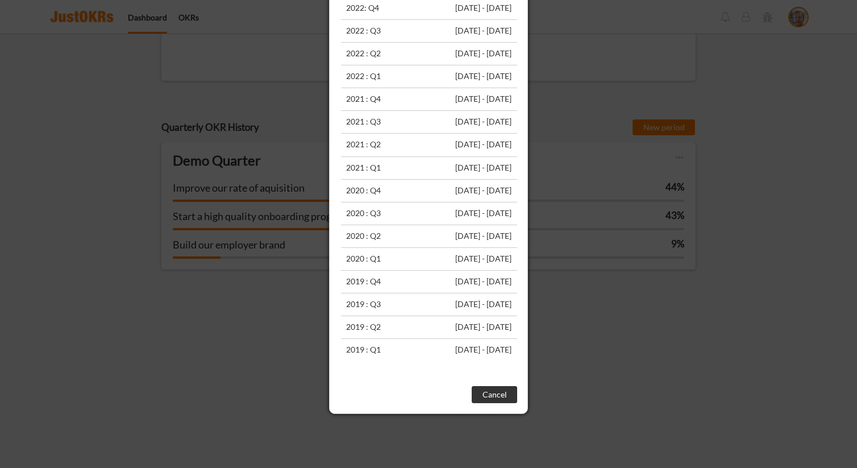  I want to click on div: 2019 : Q2, so click(372, 327).